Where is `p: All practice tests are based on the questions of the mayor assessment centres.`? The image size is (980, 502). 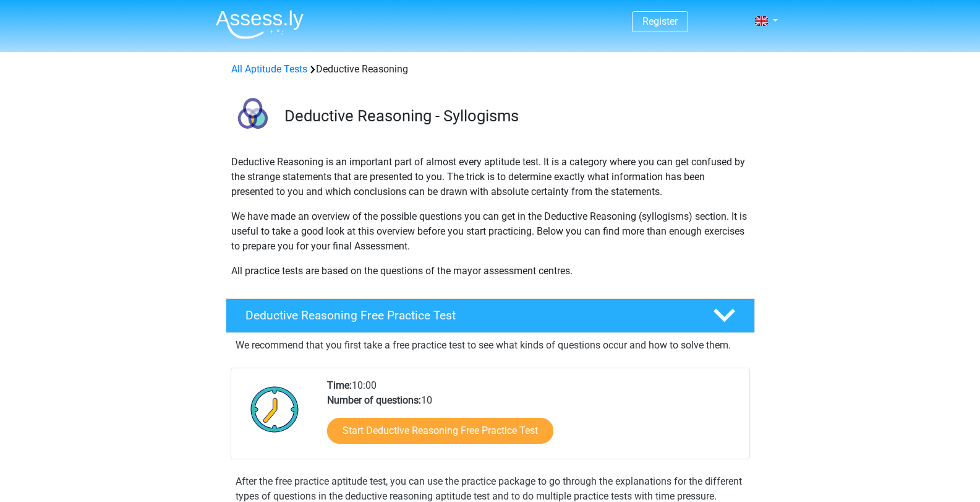 p: All practice tests are based on the questions of the mayor assessment centres. is located at coordinates (491, 271).